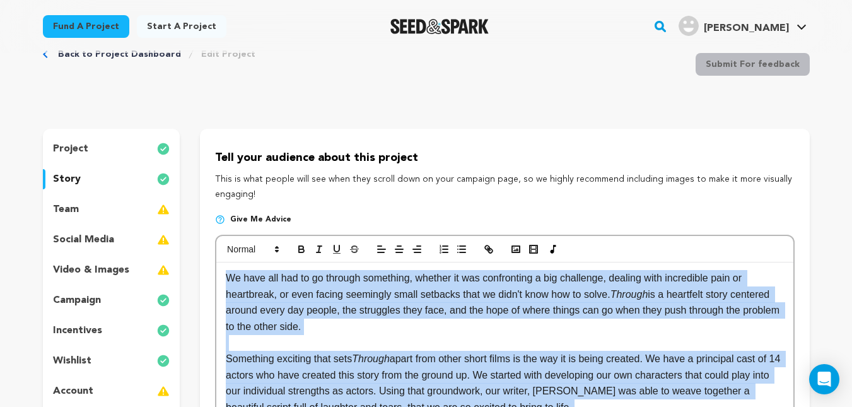 This screenshot has width=852, height=407. Describe the element at coordinates (149, 54) in the screenshot. I see `div: Breadcrumb` at that location.